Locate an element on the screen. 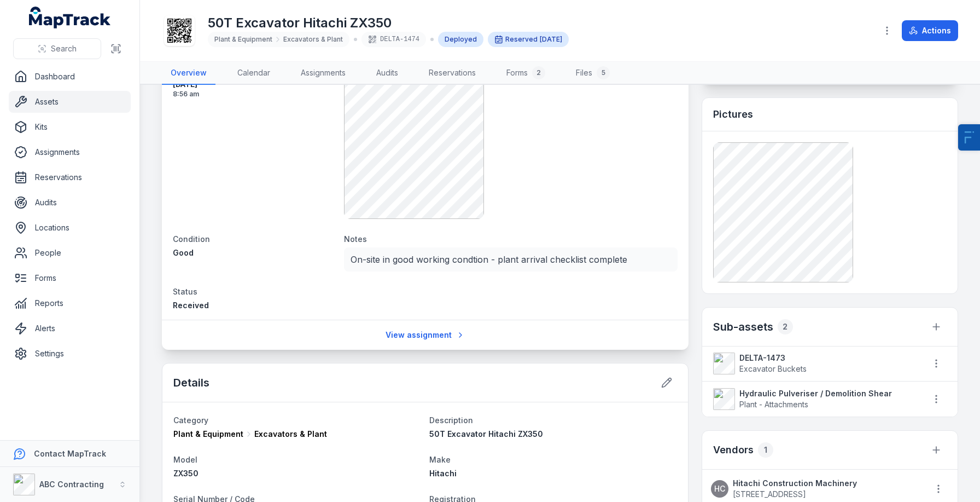 This screenshot has width=980, height=502. a: DELTA-1473Excavator Buckets is located at coordinates (814, 363).